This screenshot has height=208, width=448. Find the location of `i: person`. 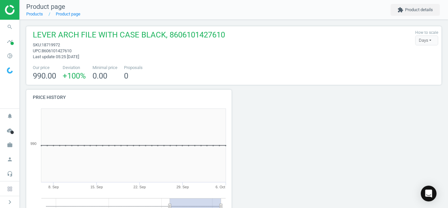

i: person is located at coordinates (10, 159).